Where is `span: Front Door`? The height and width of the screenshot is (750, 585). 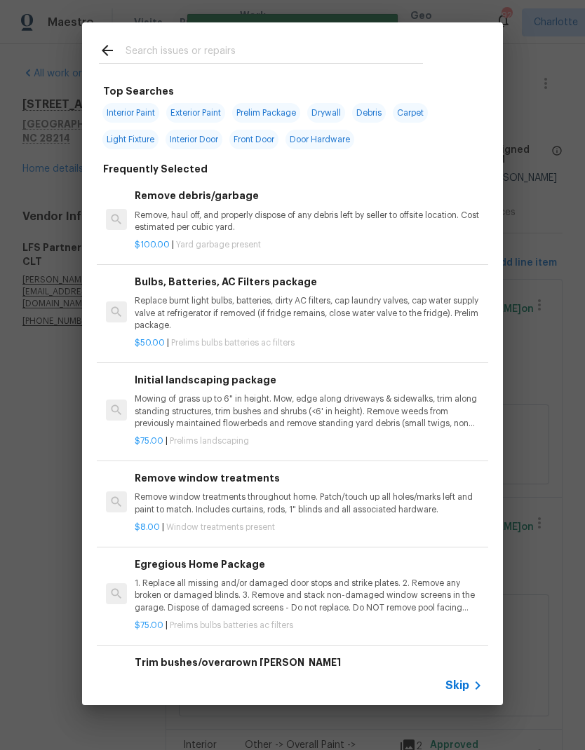
span: Front Door is located at coordinates (254, 139).